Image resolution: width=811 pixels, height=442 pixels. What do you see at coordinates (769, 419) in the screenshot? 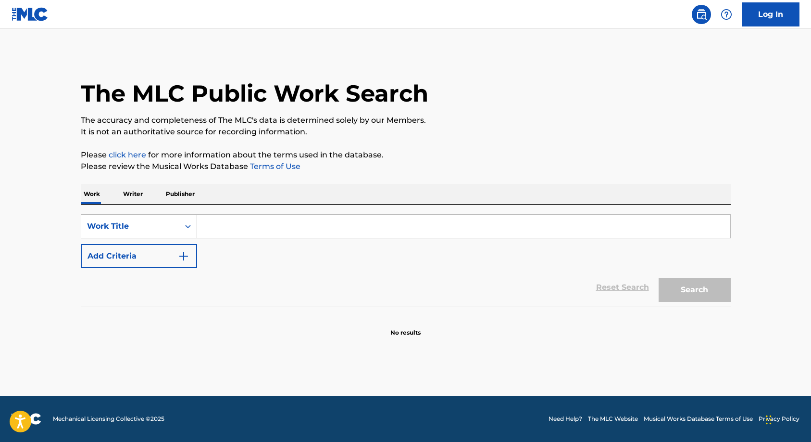
I see `div: Drag` at bounding box center [769, 419].